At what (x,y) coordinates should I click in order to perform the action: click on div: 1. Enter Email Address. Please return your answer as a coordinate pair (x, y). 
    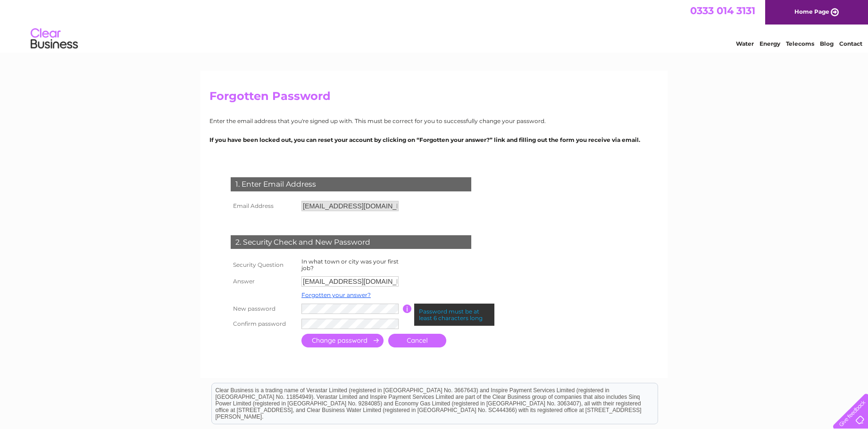
    Looking at the image, I should click on (351, 184).